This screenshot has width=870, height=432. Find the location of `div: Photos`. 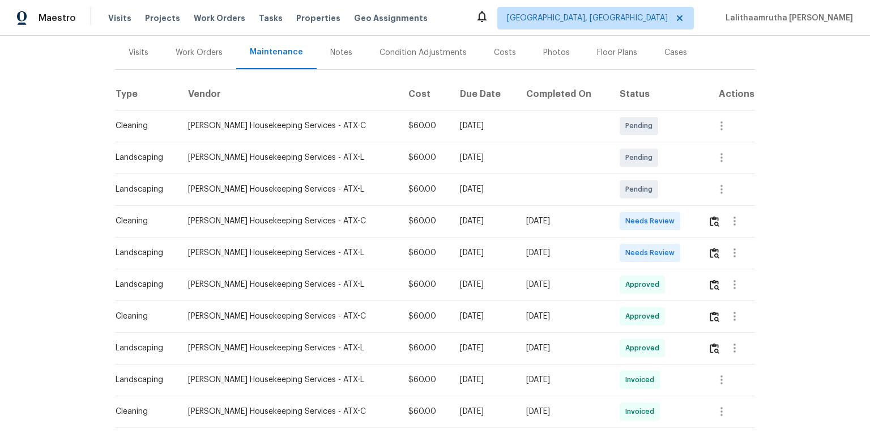

div: Photos is located at coordinates (556, 53).